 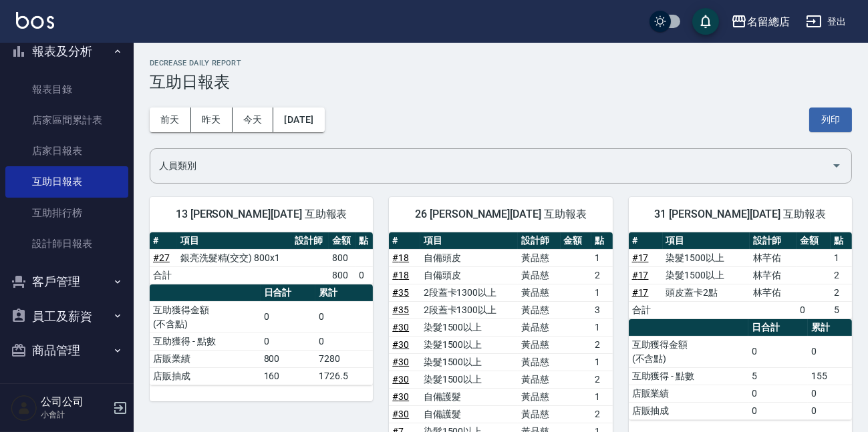 What do you see at coordinates (67, 182) in the screenshot?
I see `a: 互助日報表` at bounding box center [67, 182].